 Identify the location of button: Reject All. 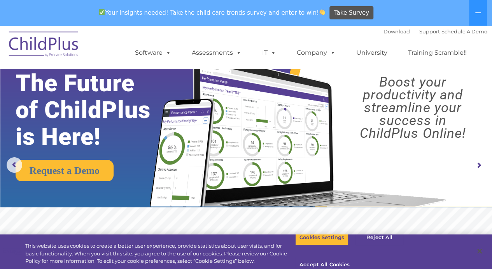
(379, 238).